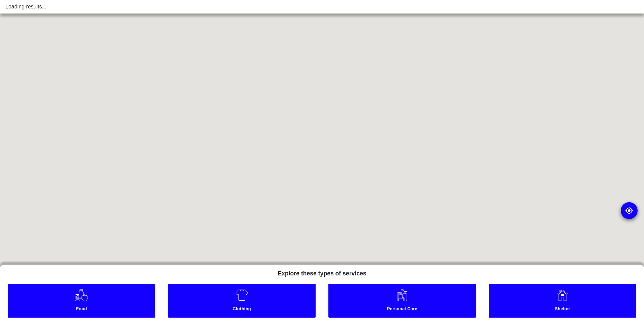  Describe the element at coordinates (562, 295) in the screenshot. I see `img: Shelter` at that location.